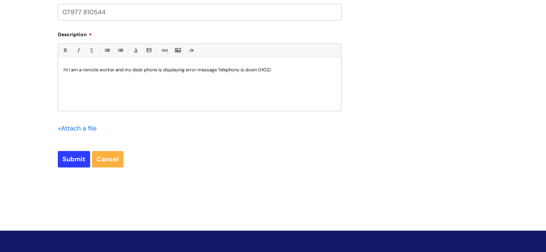  I want to click on a: • Unordered List (Ctrl-Shift-7), so click(107, 50).